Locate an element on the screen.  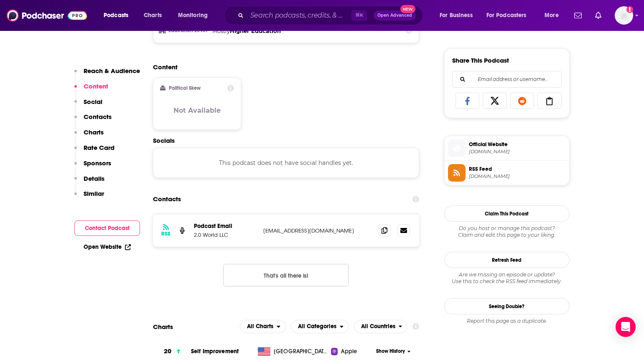
button: Show profile menu is located at coordinates (624, 15).